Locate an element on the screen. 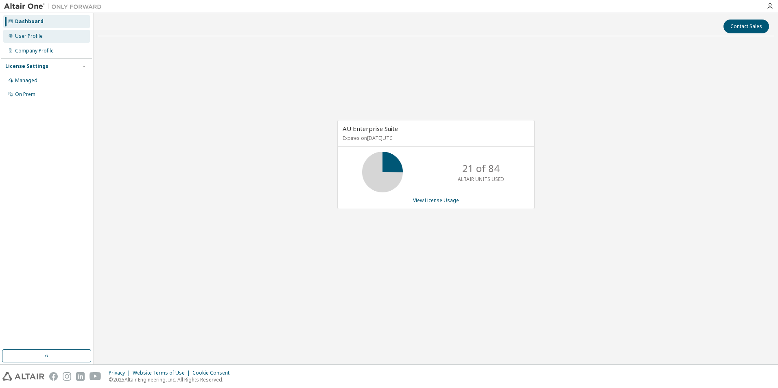 The image size is (778, 388). img: linkedin.svg is located at coordinates (80, 376).